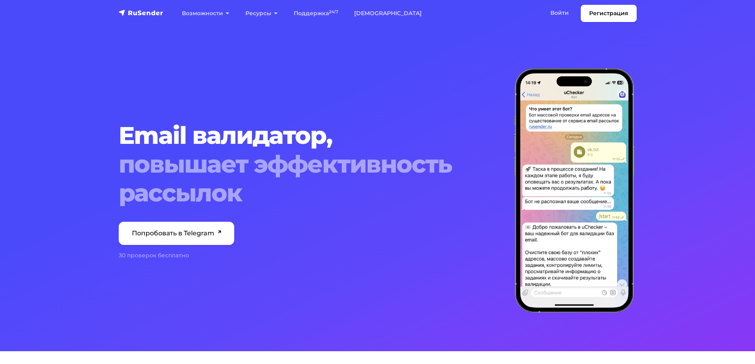 The image size is (755, 364). What do you see at coordinates (316, 13) in the screenshot?
I see `a: Поддержка24/7` at bounding box center [316, 13].